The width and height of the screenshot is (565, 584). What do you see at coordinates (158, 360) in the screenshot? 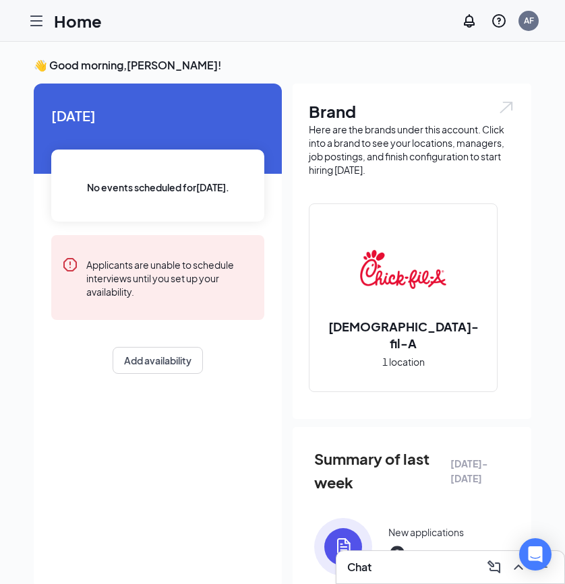
I see `button: Add availability` at bounding box center [158, 360].